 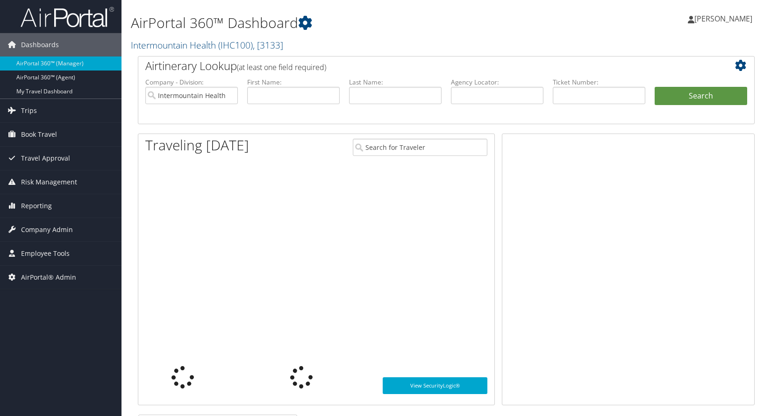 What do you see at coordinates (39, 135) in the screenshot?
I see `span: Book Travel` at bounding box center [39, 135].